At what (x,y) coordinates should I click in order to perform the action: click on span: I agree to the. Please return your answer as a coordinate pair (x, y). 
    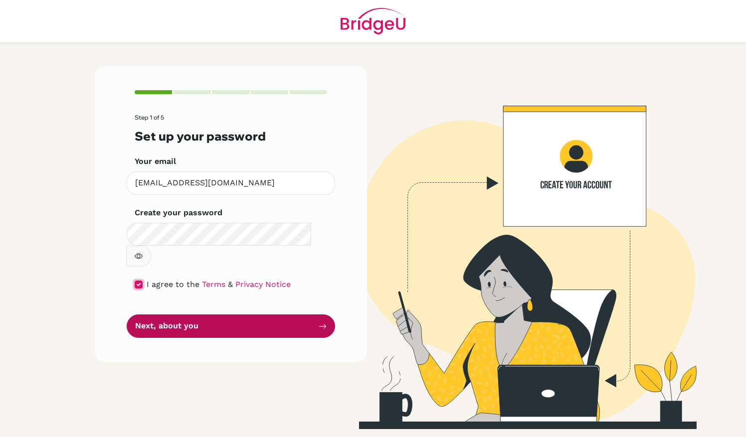
    Looking at the image, I should click on (173, 284).